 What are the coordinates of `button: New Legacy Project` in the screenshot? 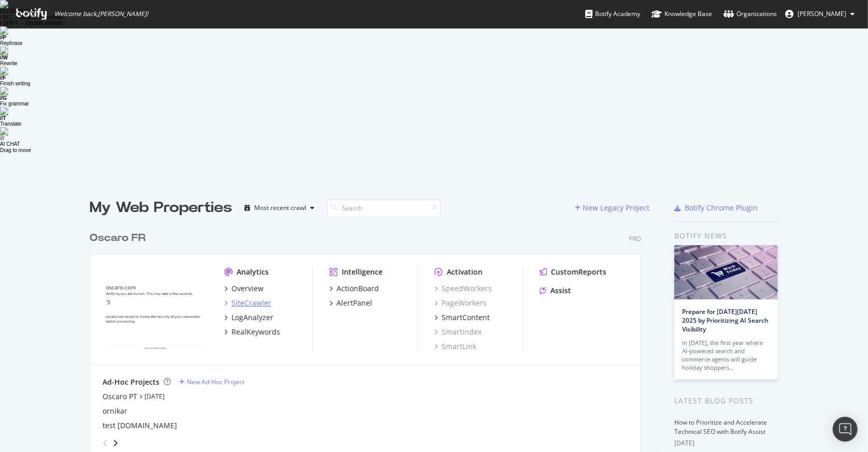 It's located at (612, 208).